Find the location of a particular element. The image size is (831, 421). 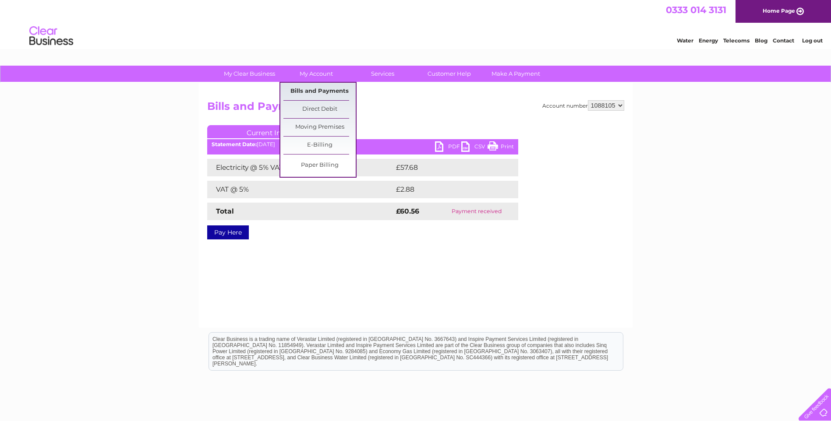

a: Contact is located at coordinates (783, 40).